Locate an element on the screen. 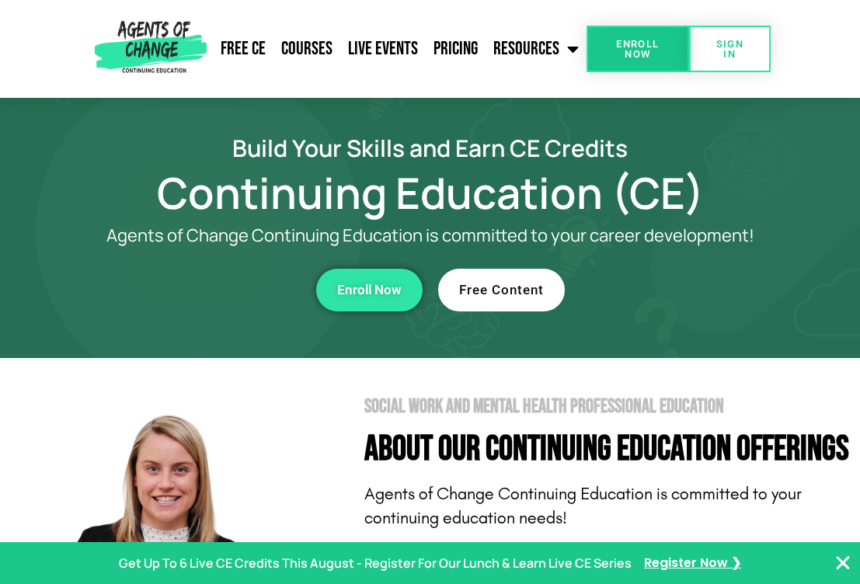 The height and width of the screenshot is (584, 860). h1: Continuing Education (CE) is located at coordinates (430, 193).